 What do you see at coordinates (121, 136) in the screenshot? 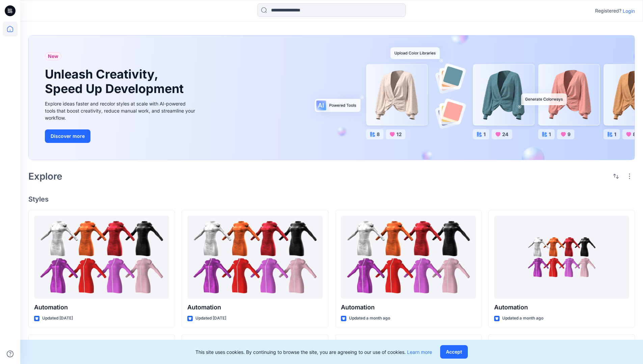
I see `a: Discover more` at bounding box center [121, 136].